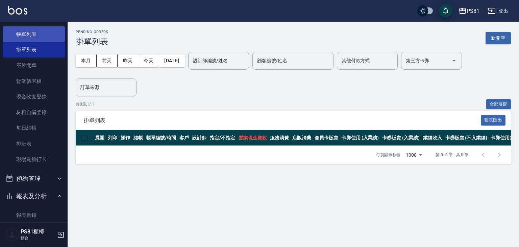 Image resolution: width=519 pixels, height=247 pixels. What do you see at coordinates (360, 138) in the screenshot?
I see `th: 卡券使用 (入業績)` at bounding box center [360, 138].